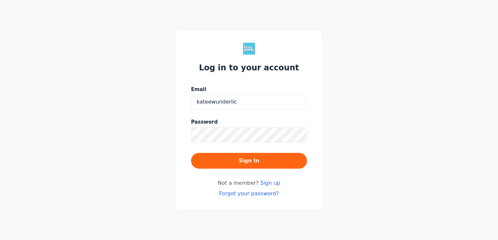 The height and width of the screenshot is (240, 498). Describe the element at coordinates (204, 122) in the screenshot. I see `span: Password` at that location.